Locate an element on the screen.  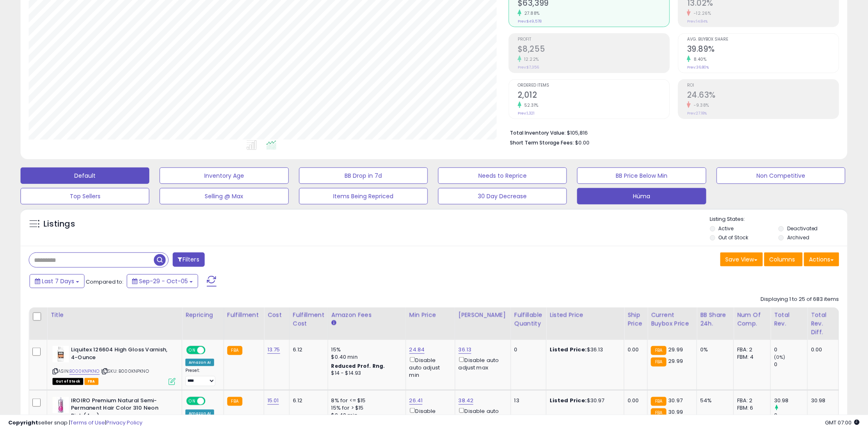
button: Columns is located at coordinates (784, 259).